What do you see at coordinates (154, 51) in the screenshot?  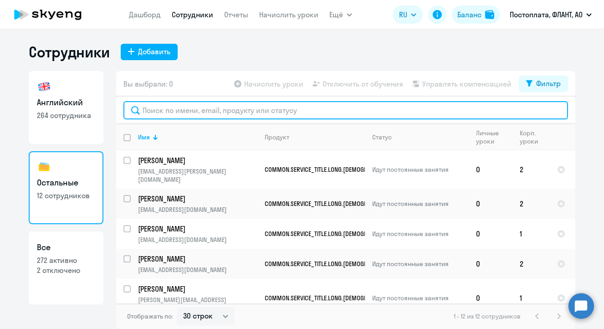 I see `div: Добавить` at bounding box center [154, 51].